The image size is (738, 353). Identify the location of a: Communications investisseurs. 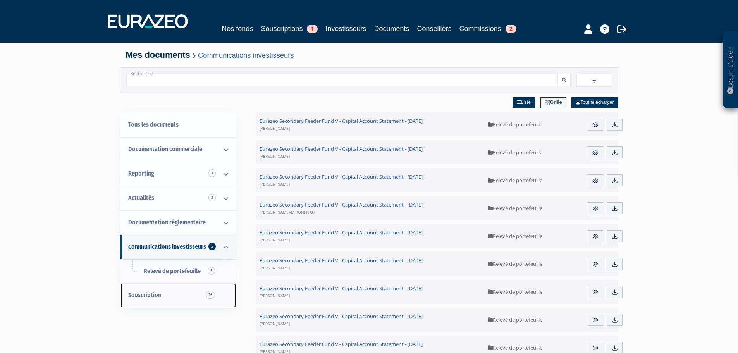
(246, 55).